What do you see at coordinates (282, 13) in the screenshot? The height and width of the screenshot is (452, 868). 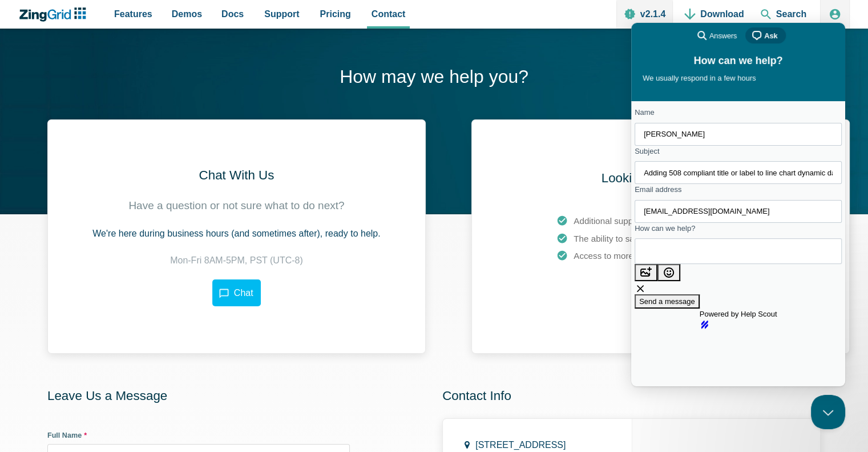 I see `span: Support` at bounding box center [282, 13].